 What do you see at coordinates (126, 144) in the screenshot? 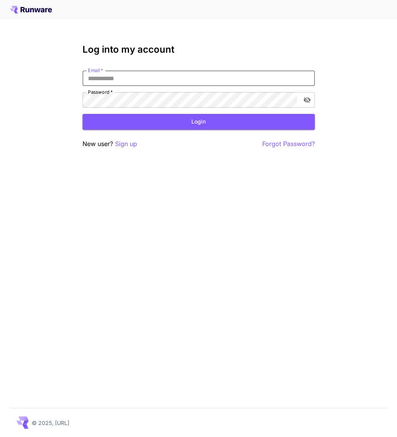
I see `p: Sign up` at bounding box center [126, 144].